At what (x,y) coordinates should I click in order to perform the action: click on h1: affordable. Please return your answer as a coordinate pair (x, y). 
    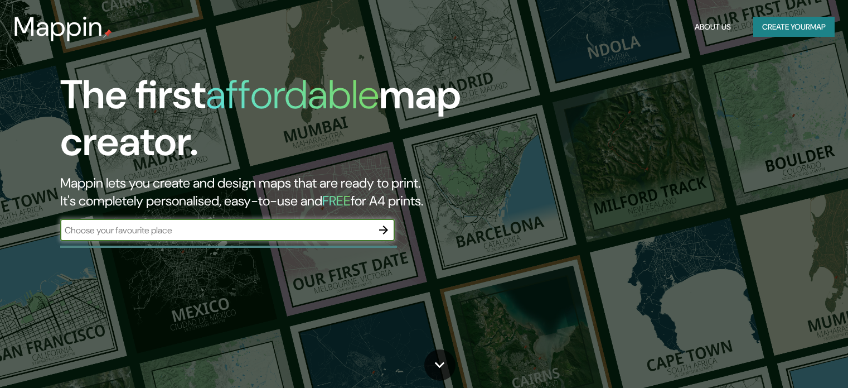
    Looking at the image, I should click on (292, 94).